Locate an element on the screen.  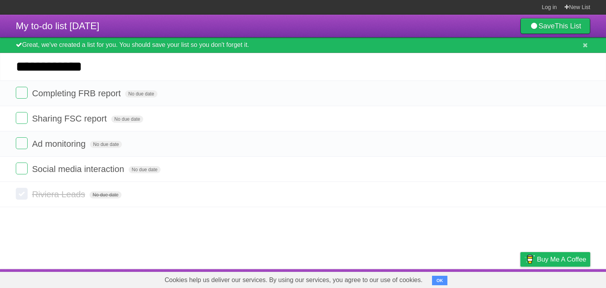
a: Developers is located at coordinates (457, 279).